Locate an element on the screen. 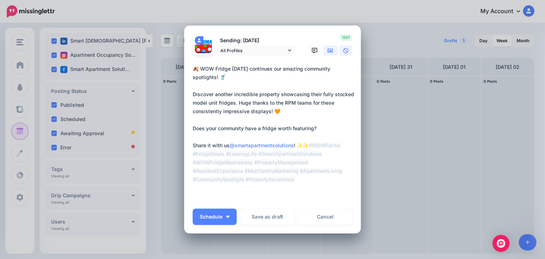 The width and height of the screenshot is (545, 259). button: Save as draft is located at coordinates (267, 217).